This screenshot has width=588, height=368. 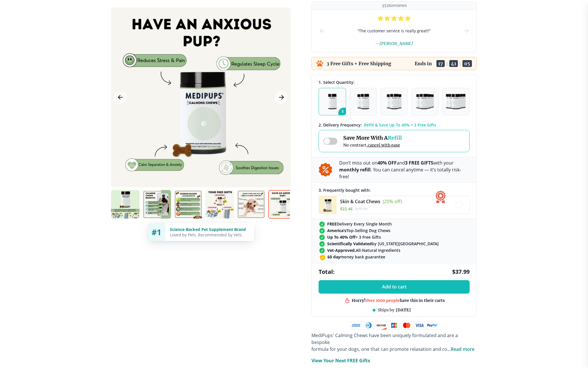 I want to click on span: 05, so click(x=467, y=64).